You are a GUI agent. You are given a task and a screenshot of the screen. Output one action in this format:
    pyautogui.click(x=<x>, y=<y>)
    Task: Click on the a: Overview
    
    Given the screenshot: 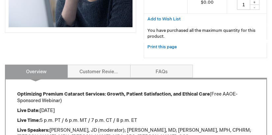 What is the action you would take?
    pyautogui.click(x=36, y=71)
    